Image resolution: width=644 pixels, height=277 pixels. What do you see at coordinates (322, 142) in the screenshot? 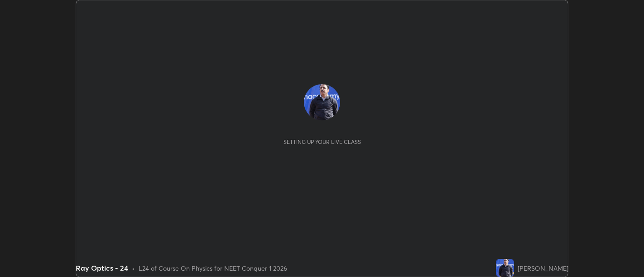
I see `div: Setting up your live class` at bounding box center [322, 142].